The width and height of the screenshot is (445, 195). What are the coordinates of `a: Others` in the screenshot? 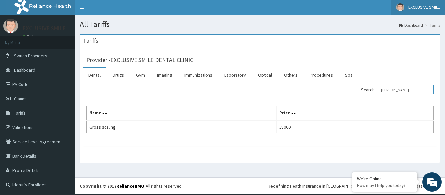 It's located at (291, 75).